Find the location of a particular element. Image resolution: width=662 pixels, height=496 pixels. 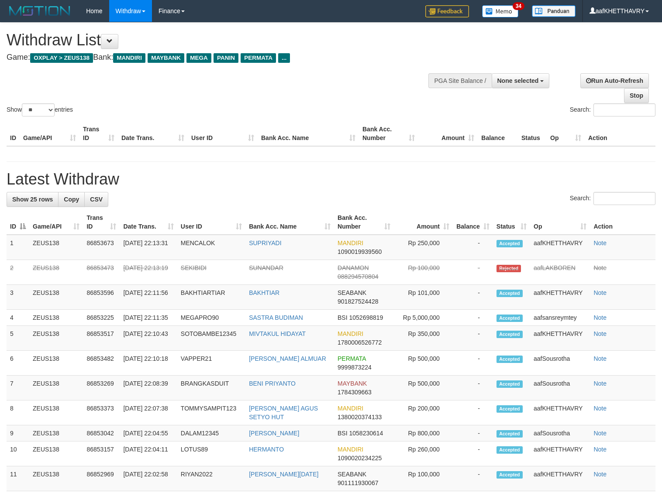

button: None selected is located at coordinates (521, 81).